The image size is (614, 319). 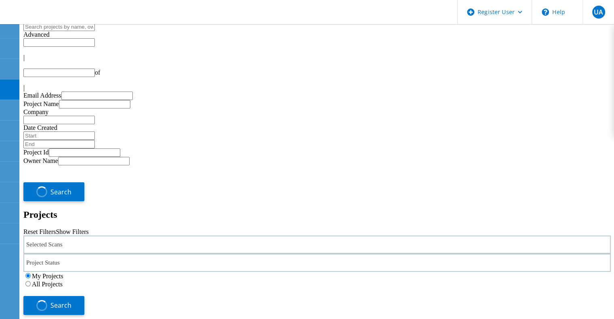 I want to click on label: Email Address, so click(x=42, y=95).